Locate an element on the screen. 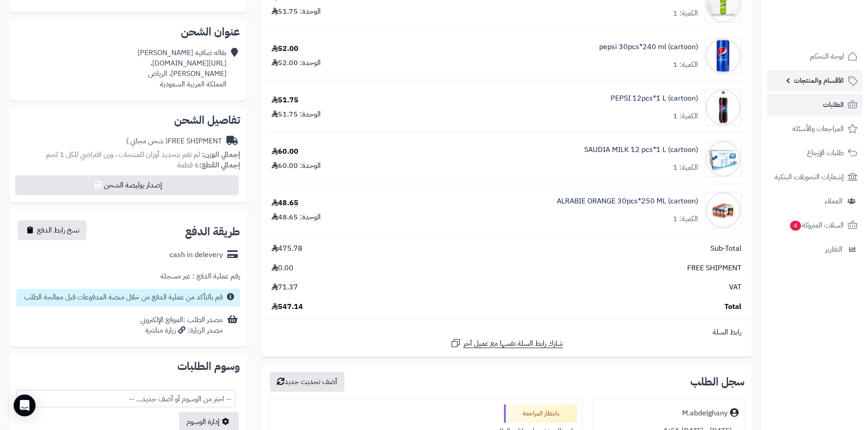 This screenshot has width=868, height=430. div: 48.65 is located at coordinates (285, 203).